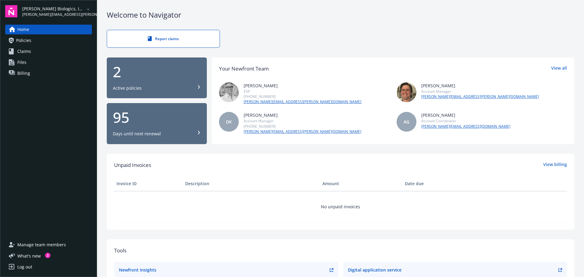  What do you see at coordinates (244, 69) in the screenshot?
I see `div: Your Newfront Team` at bounding box center [244, 69].